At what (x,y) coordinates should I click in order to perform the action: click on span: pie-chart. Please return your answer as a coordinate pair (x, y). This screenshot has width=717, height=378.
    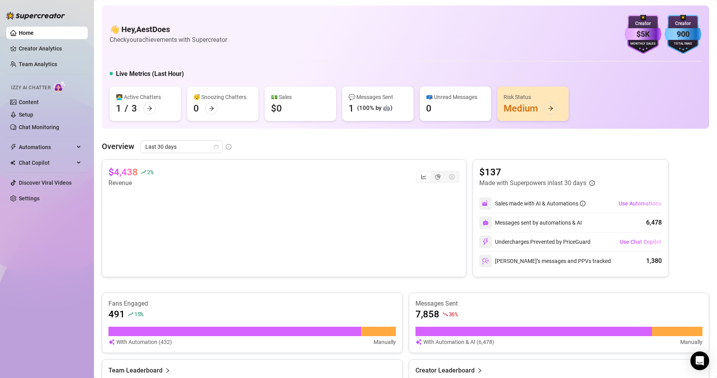
    Looking at the image, I should click on (438, 177).